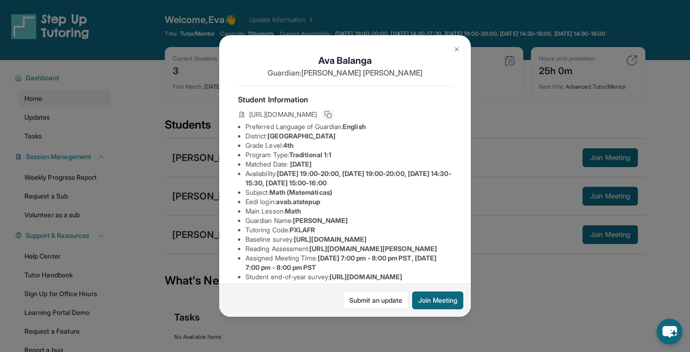 The width and height of the screenshot is (690, 352). I want to click on button: Copy link, so click(328, 115).